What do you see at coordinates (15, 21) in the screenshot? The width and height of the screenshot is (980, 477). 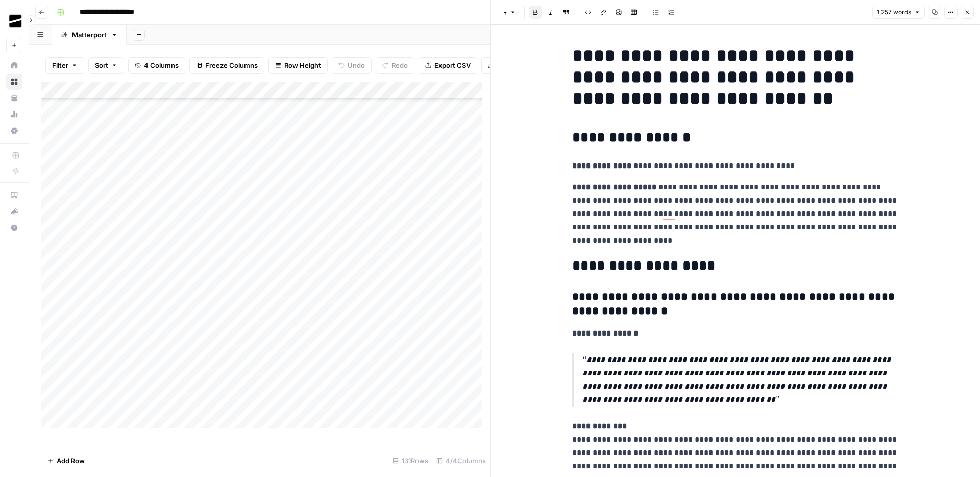 I see `button: Workspace: OGM` at bounding box center [15, 21].